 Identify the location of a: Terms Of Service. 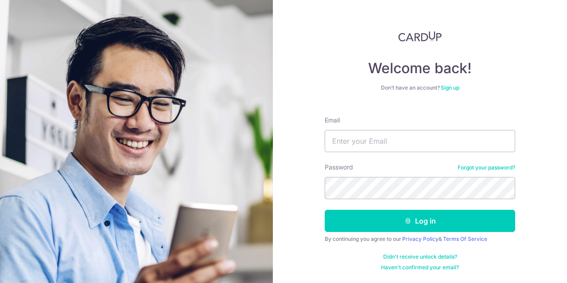
(465, 238).